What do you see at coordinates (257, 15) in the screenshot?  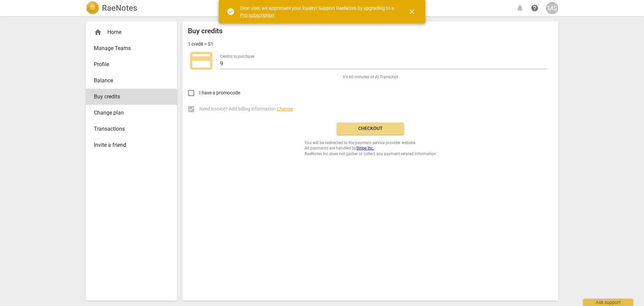 I see `a: Pro subscription` at bounding box center [257, 15].